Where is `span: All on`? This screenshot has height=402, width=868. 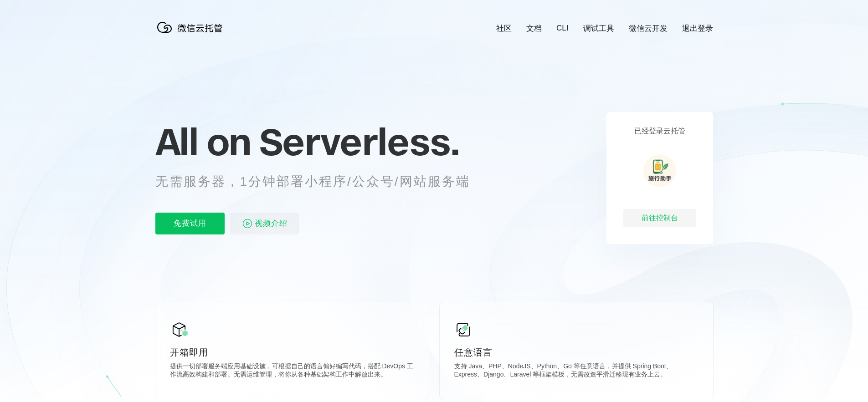 span: All on is located at coordinates (203, 141).